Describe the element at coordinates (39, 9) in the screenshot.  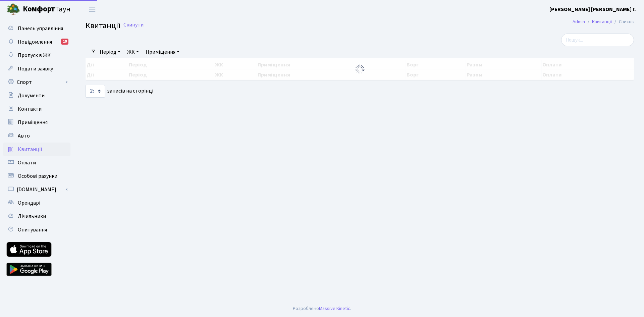
I see `b: Комфорт` at that location.